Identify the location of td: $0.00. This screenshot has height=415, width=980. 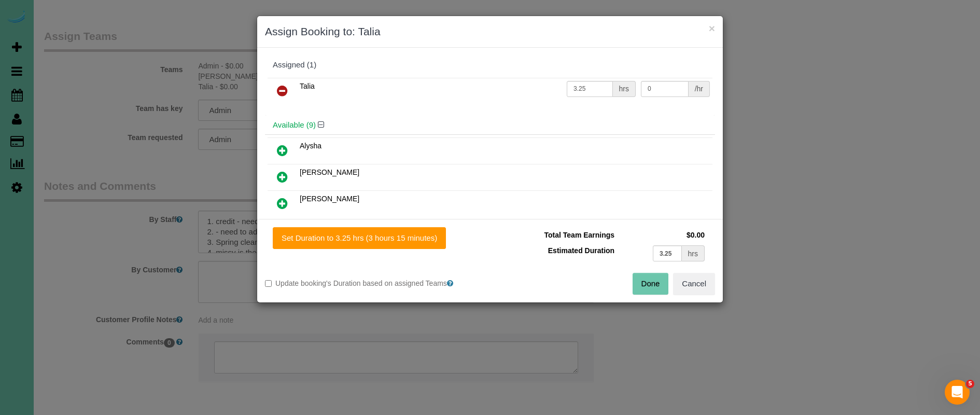
(662, 235).